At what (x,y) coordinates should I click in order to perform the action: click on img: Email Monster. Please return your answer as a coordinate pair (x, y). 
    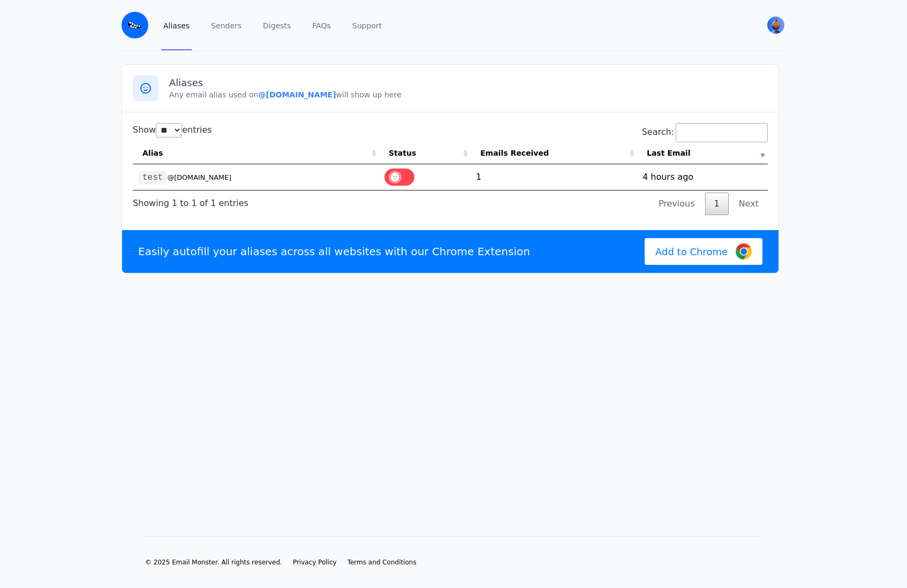
    Looking at the image, I should click on (136, 25).